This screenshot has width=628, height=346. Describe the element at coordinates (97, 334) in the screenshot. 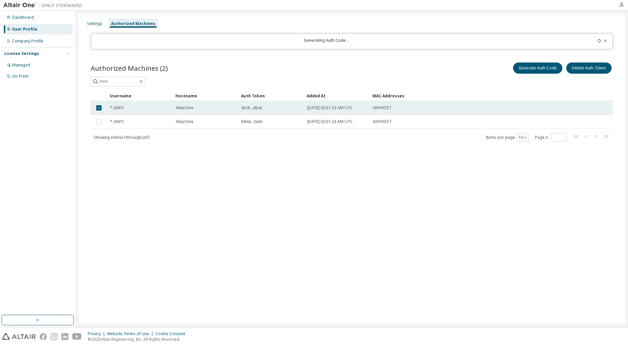

I see `div: Privacy` at that location.